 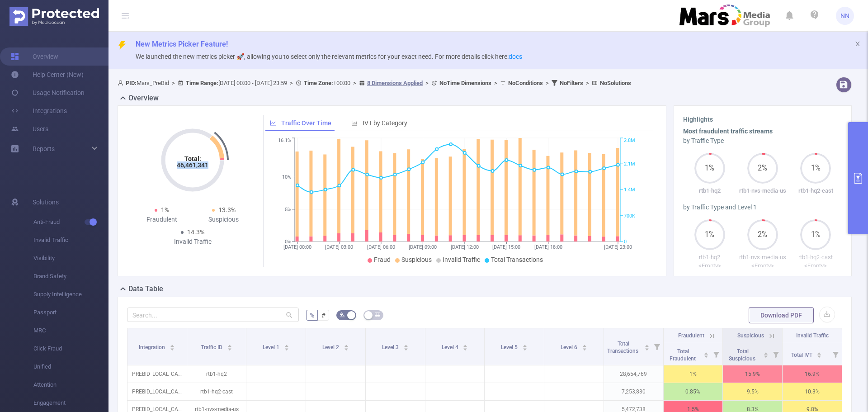 What do you see at coordinates (625, 242) in the screenshot?
I see `tspan: 0` at bounding box center [625, 242].